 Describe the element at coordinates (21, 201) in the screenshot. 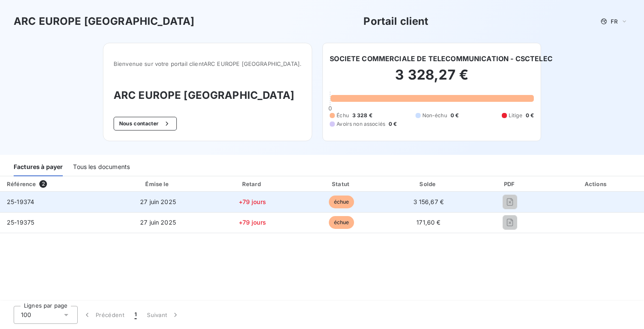

I see `span: 25-19374` at that location.